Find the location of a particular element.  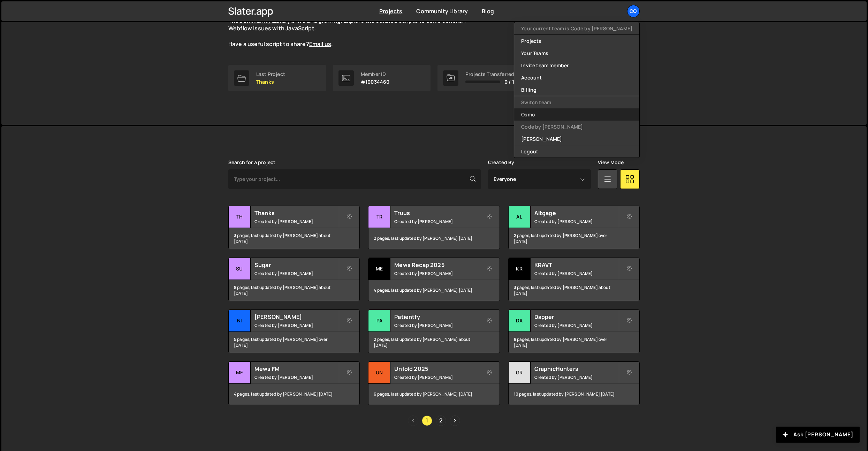

div: Last Project is located at coordinates (270, 74).